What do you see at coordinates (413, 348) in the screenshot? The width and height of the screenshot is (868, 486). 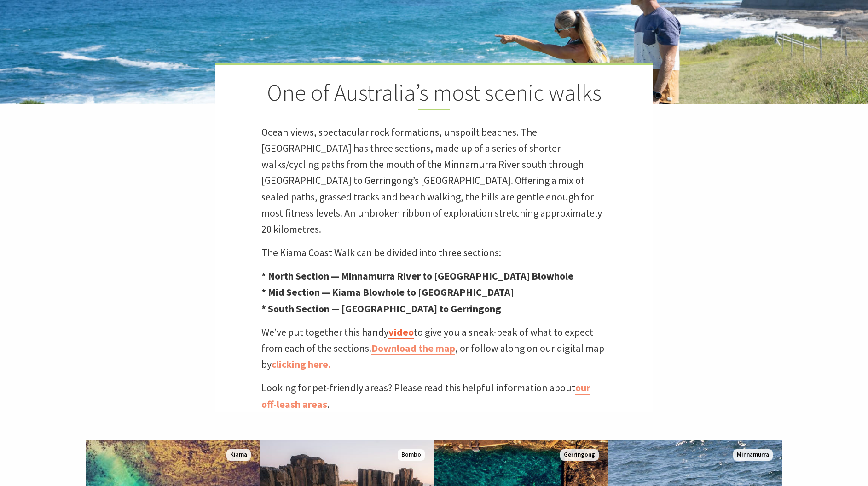 I see `a: Download the map` at bounding box center [413, 348].